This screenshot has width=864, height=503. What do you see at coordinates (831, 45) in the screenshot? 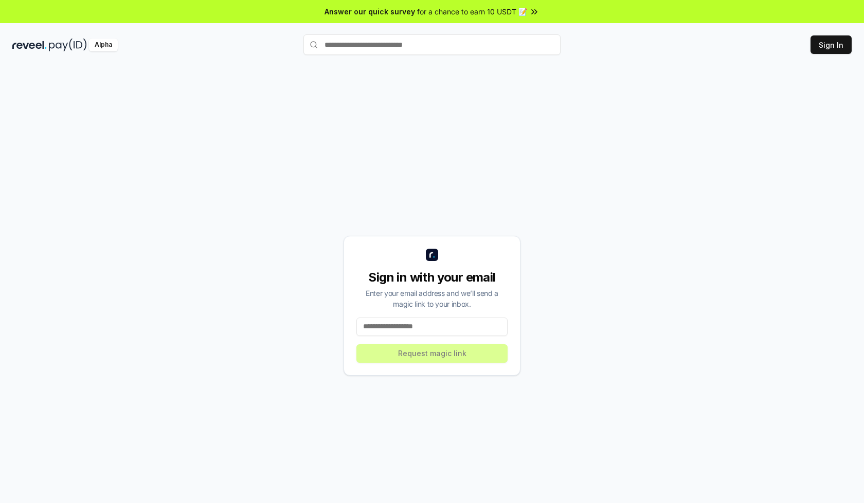
I see `button: Sign In` at bounding box center [831, 45].